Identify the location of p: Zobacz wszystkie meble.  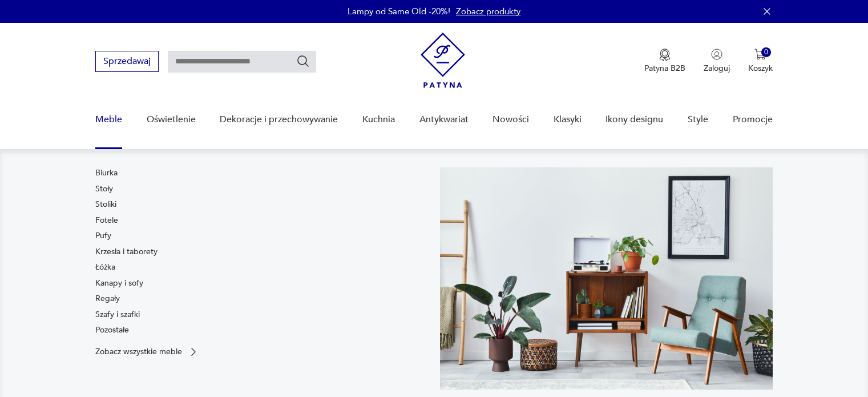
(139, 351).